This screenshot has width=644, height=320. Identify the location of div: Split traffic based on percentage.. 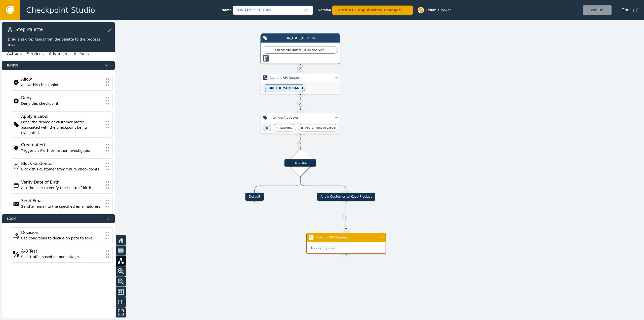
(61, 257).